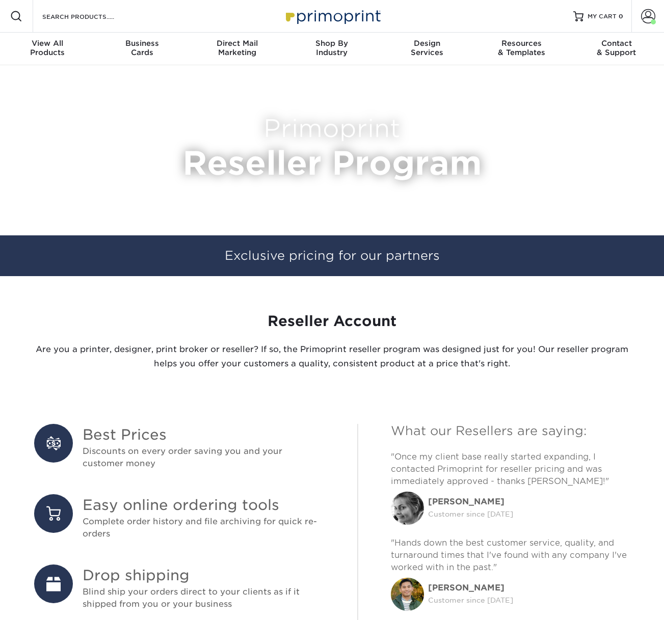 Image resolution: width=664 pixels, height=620 pixels. I want to click on li: Blind ship your orders direct to your clients as if it shipped from you or your business, so click(179, 587).